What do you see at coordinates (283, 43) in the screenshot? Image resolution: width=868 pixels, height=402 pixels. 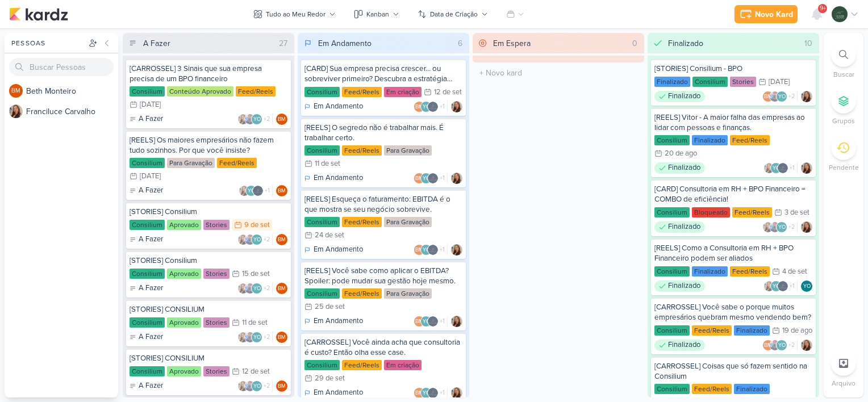 I see `div: 27` at bounding box center [283, 43].